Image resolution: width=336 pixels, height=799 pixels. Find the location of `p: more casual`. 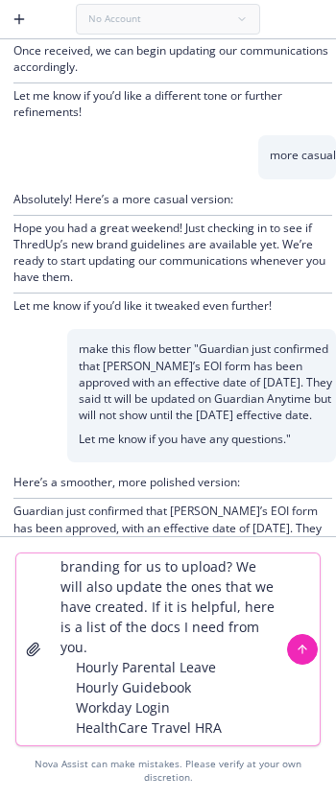

p: more casual is located at coordinates (302, 154).